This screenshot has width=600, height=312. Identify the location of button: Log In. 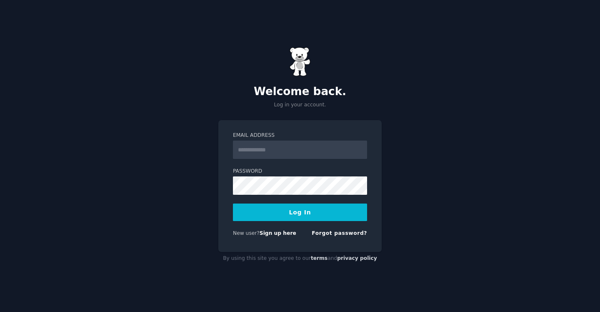
(300, 212).